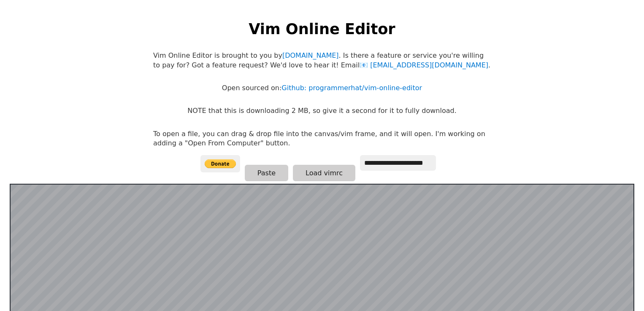 This screenshot has height=311, width=644. What do you see at coordinates (322, 60) in the screenshot?
I see `p: Vim Online Editor is brought to you by . Is there a feature or service you're willing to pay for?...` at bounding box center [322, 60].